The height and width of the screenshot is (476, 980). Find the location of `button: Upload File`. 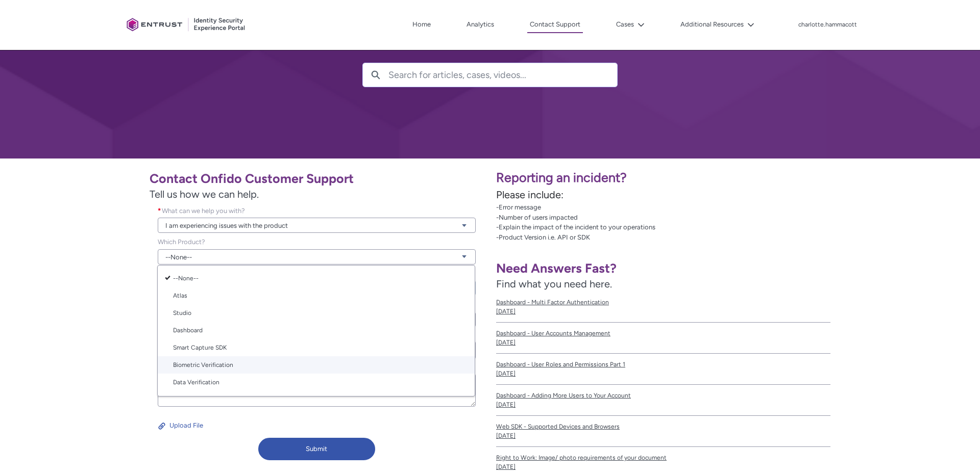

button: Upload File is located at coordinates (181, 426).